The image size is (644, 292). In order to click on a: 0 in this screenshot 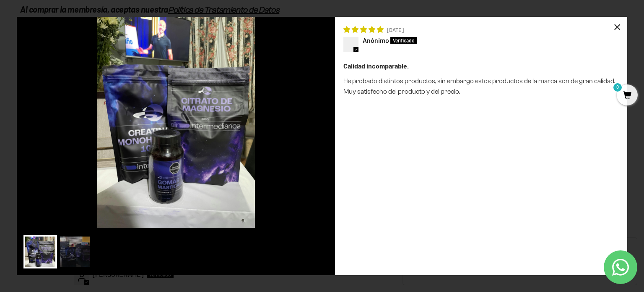, I will do `click(627, 95)`.